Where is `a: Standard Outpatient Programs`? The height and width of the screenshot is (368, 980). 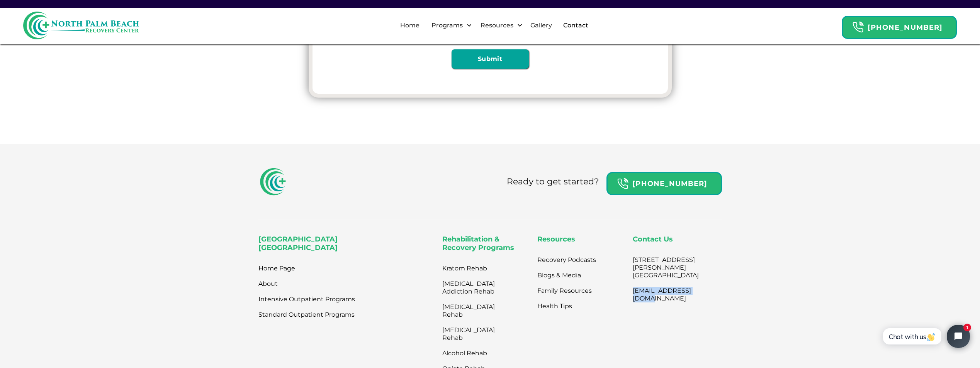
a: Standard Outpatient Programs is located at coordinates (306, 314).